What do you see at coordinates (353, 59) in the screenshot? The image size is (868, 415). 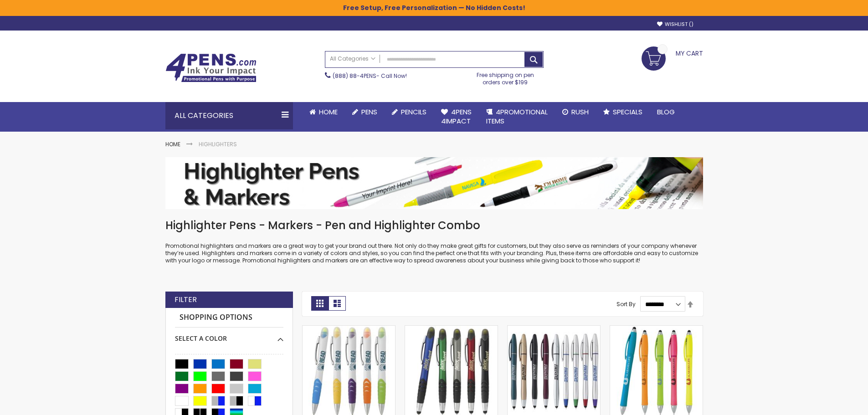 I see `a: All Categories` at bounding box center [353, 59].